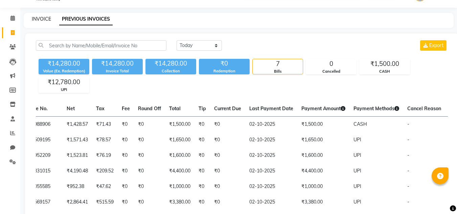 This screenshot has height=214, width=457. I want to click on td: ₹209.52, so click(105, 171).